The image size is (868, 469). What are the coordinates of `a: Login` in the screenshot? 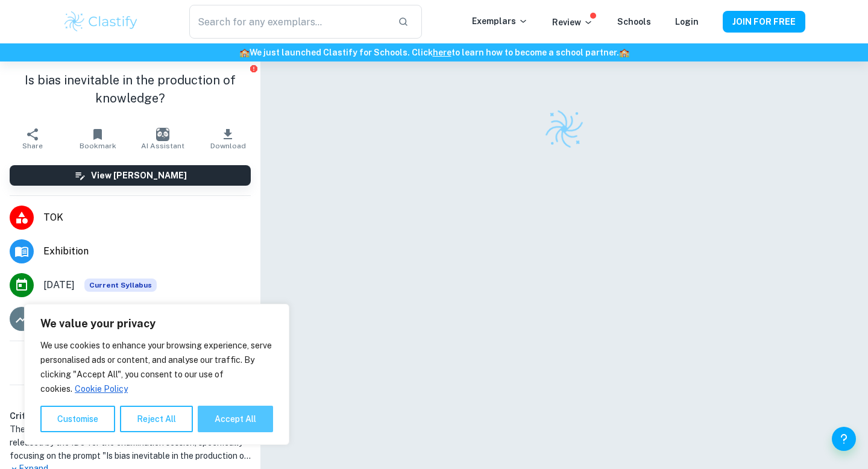 It's located at (686, 22).